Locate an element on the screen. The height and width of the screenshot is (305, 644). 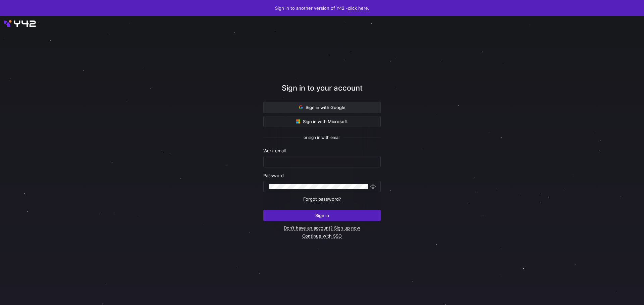
button: Sign in with Google is located at coordinates (322, 107).